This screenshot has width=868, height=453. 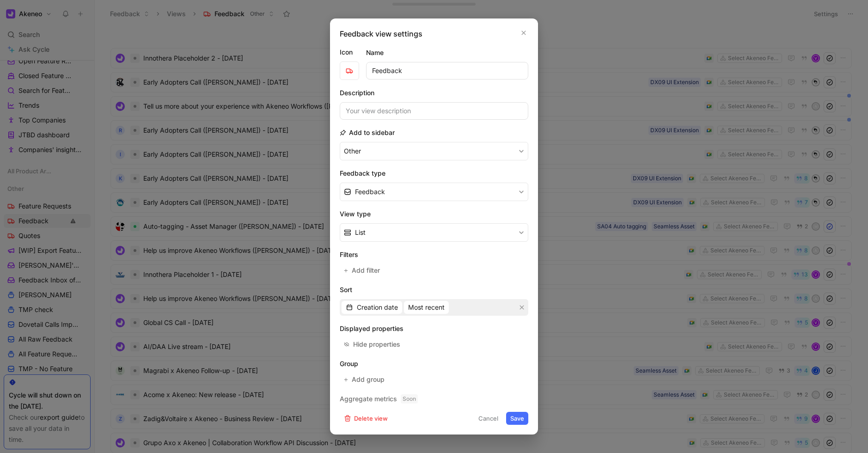 What do you see at coordinates (377, 344) in the screenshot?
I see `div: Hide properties` at bounding box center [377, 344].